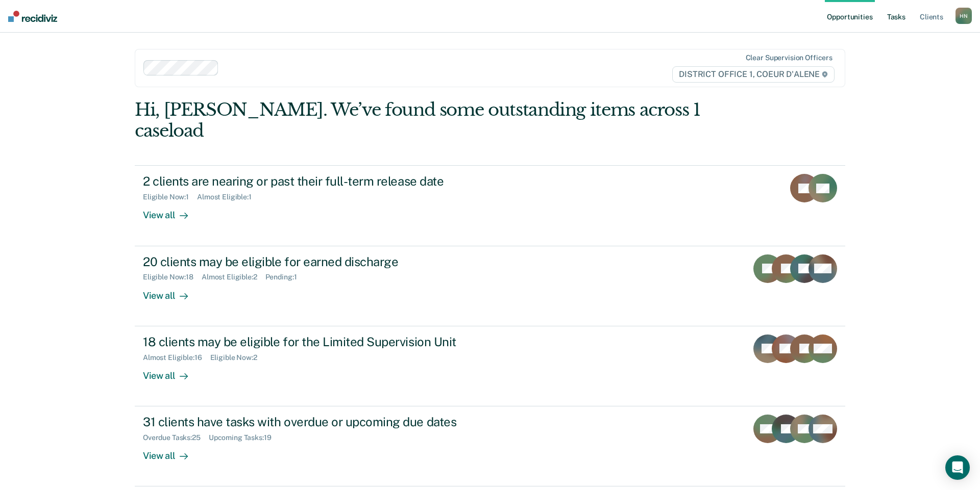  Describe the element at coordinates (958, 468) in the screenshot. I see `div: Open Intercom Messenger` at that location.